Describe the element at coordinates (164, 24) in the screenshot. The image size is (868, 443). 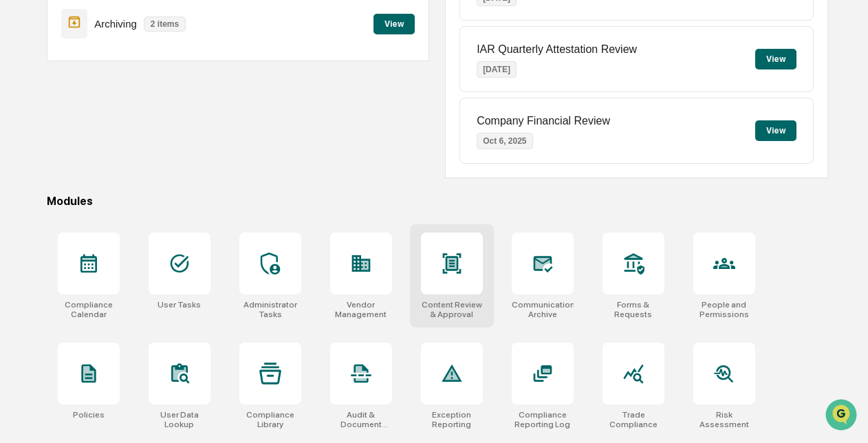
I see `p: 2 items` at that location.